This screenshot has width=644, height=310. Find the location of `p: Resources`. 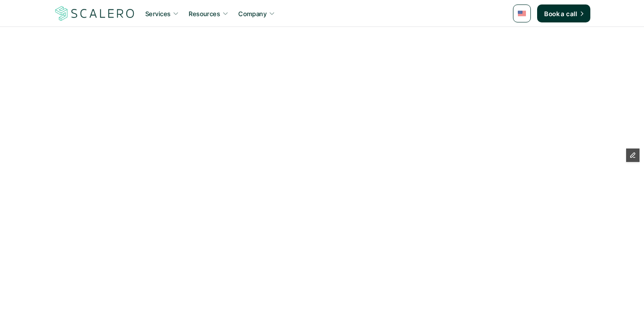

p: Resources is located at coordinates (205, 14).